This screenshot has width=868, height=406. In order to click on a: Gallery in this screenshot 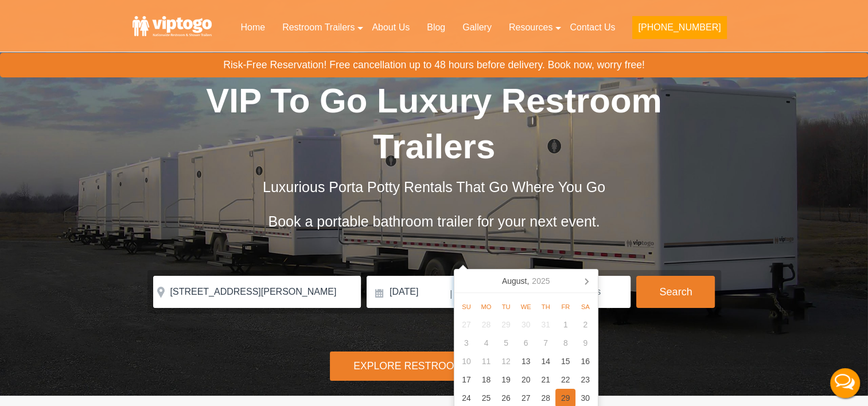, I will do `click(477, 27)`.